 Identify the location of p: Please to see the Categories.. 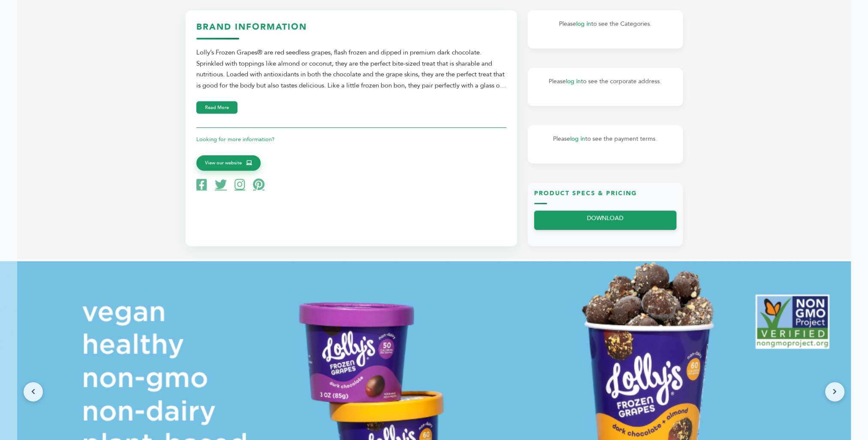
(605, 24).